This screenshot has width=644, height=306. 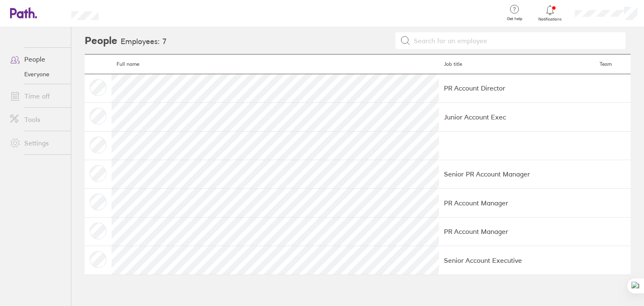 I want to click on span: Get help, so click(x=514, y=19).